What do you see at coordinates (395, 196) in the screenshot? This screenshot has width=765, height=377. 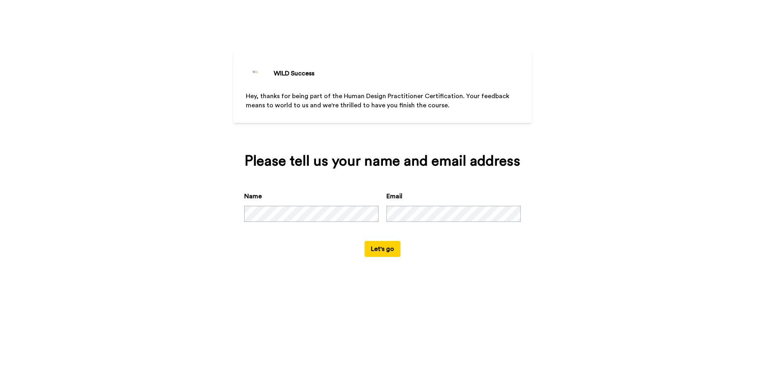 I see `label: Email` at bounding box center [395, 196].